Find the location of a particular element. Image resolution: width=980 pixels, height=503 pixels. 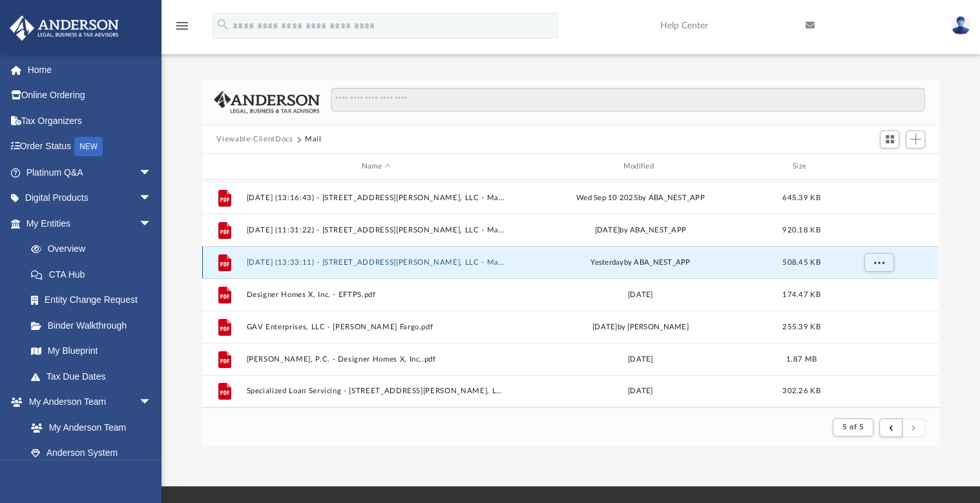

a: Binder Walkthrough is located at coordinates (94, 326).